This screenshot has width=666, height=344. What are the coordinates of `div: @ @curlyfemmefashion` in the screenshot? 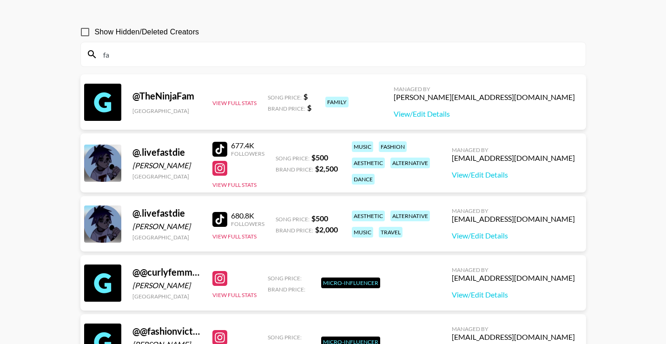 It's located at (167, 272).